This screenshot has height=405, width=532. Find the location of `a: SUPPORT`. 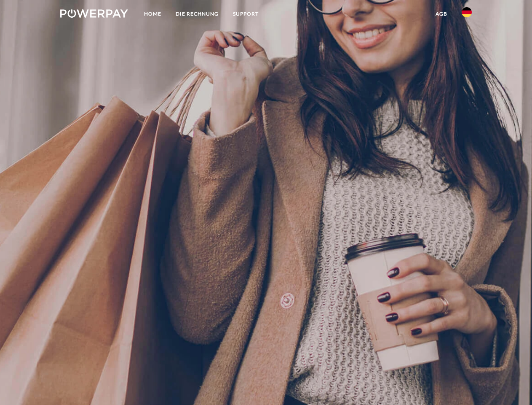

a: SUPPORT is located at coordinates (245, 14).